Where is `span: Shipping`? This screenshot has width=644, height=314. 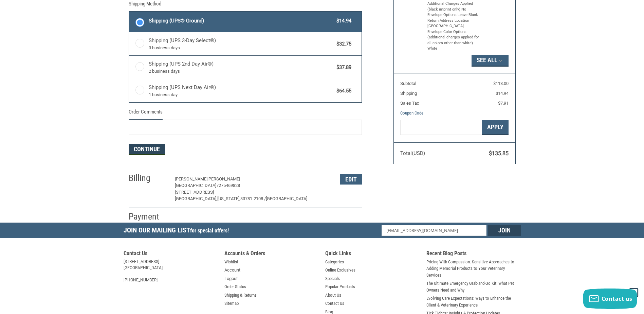 span: Shipping is located at coordinates (409, 93).